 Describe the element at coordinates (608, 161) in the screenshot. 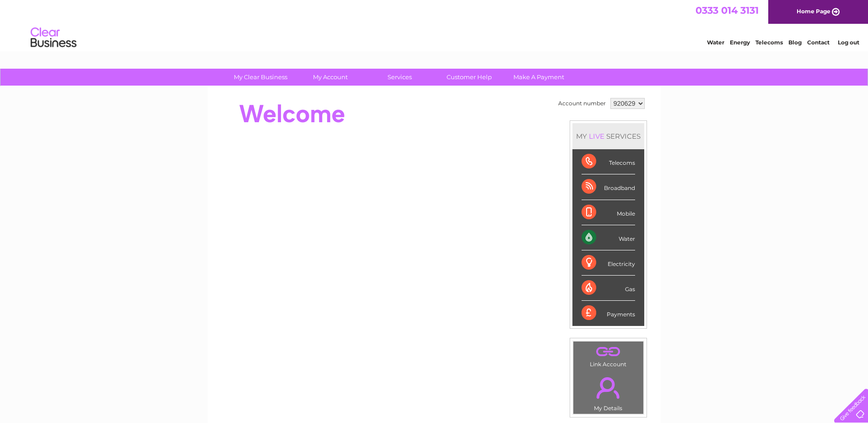

I see `div: Telecoms` at that location.